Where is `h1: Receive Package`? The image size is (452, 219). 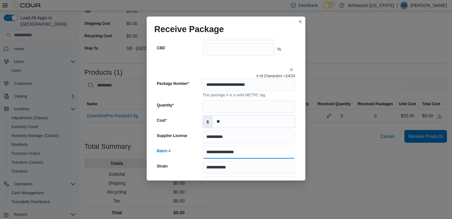 h1: Receive Package is located at coordinates (189, 29).